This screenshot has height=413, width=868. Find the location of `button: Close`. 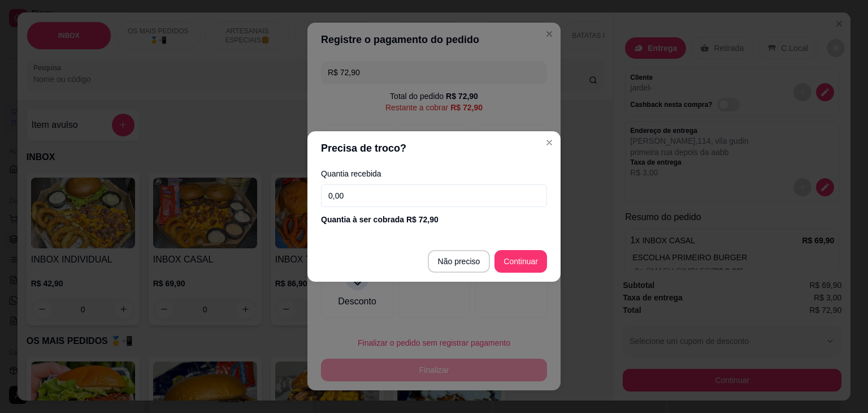

button: Close is located at coordinates (549, 142).